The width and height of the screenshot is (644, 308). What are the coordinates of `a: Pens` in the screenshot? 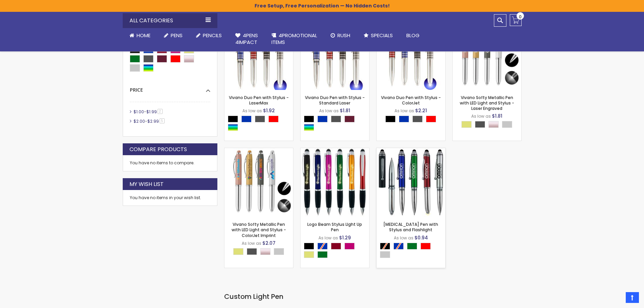 It's located at (173, 36).